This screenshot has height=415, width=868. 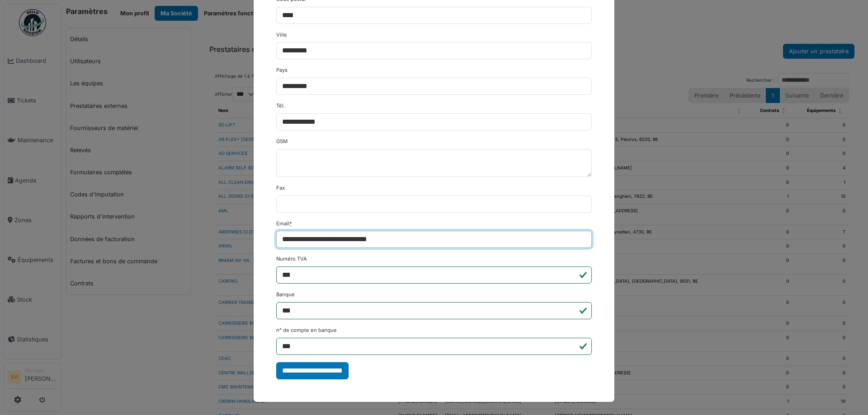 What do you see at coordinates (282, 141) in the screenshot?
I see `label: GSM` at bounding box center [282, 141].